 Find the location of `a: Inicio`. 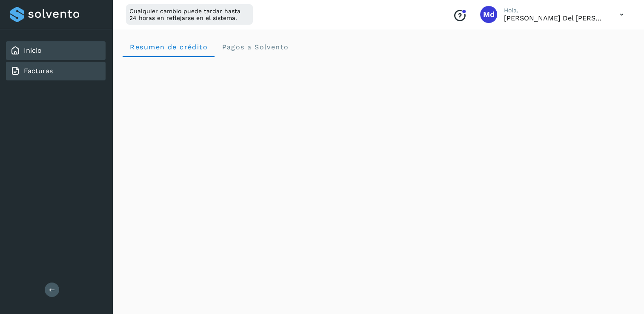

a: Inicio is located at coordinates (33, 51).